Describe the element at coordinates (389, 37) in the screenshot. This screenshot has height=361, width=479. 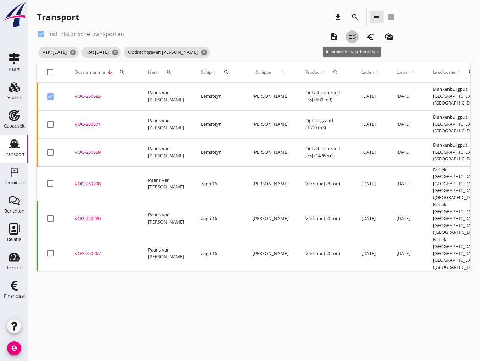
I see `i: mark_as_unread` at that location.